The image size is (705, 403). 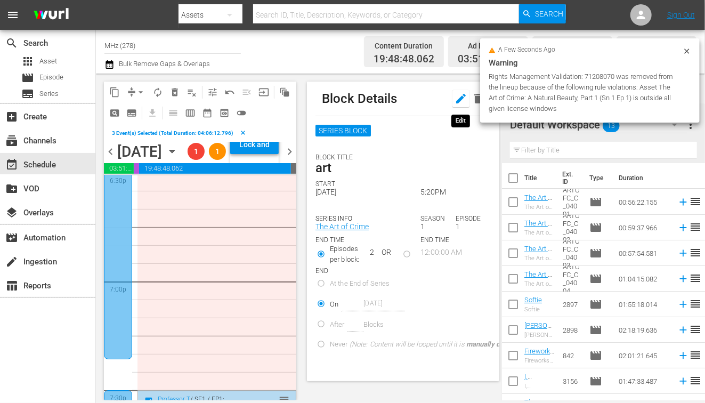 I want to click on p: END TIME, so click(x=435, y=240).